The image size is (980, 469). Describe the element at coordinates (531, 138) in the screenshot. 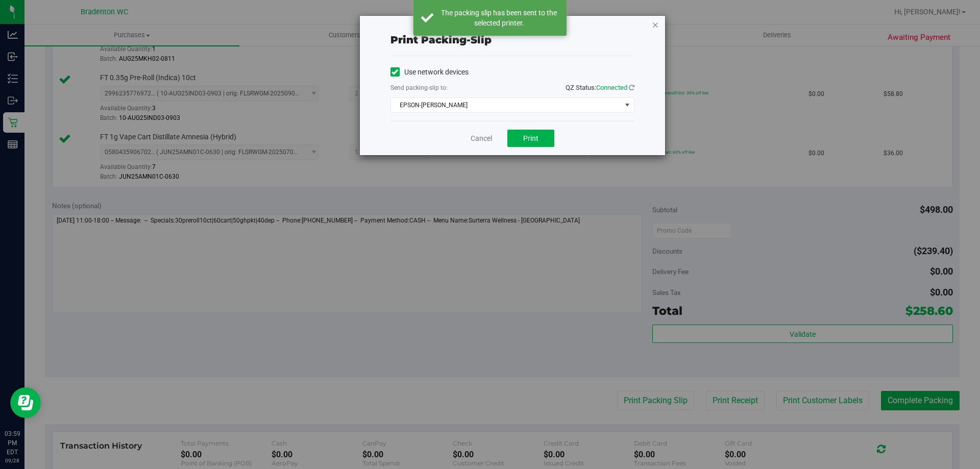

I see `span: Print` at that location.